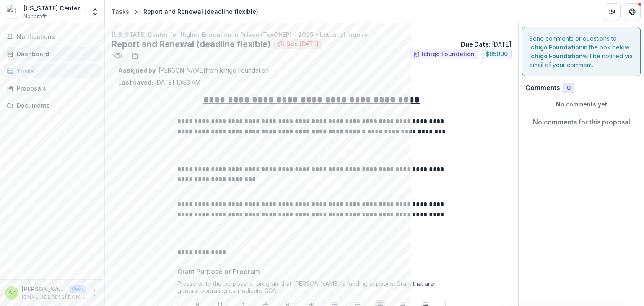  Describe the element at coordinates (52, 105) in the screenshot. I see `a: Documents` at that location.